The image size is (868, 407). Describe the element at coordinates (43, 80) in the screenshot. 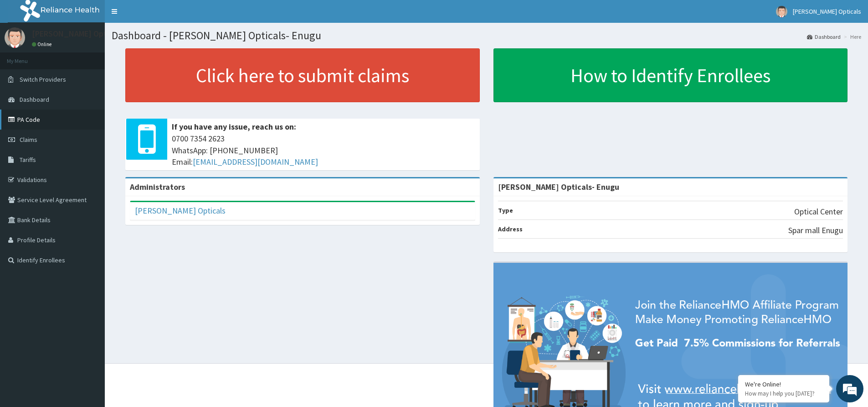

I see `span: Switch Providers` at that location.